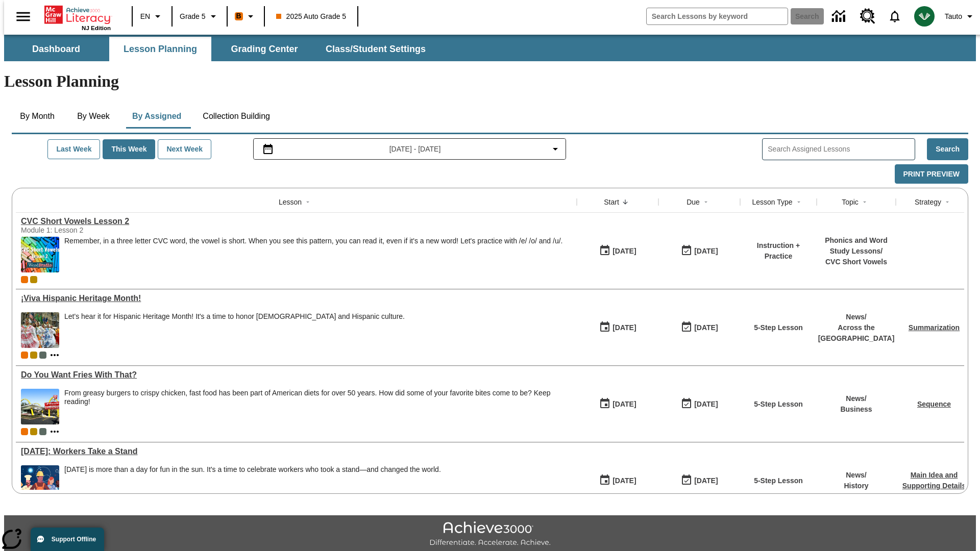  Describe the element at coordinates (156, 117) in the screenshot. I see `button: By Assigned` at that location.